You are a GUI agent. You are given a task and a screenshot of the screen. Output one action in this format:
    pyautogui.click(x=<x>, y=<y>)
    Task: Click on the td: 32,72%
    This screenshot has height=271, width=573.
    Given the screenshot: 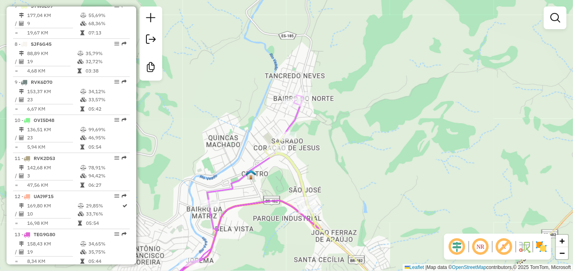 What is the action you would take?
    pyautogui.click(x=105, y=62)
    